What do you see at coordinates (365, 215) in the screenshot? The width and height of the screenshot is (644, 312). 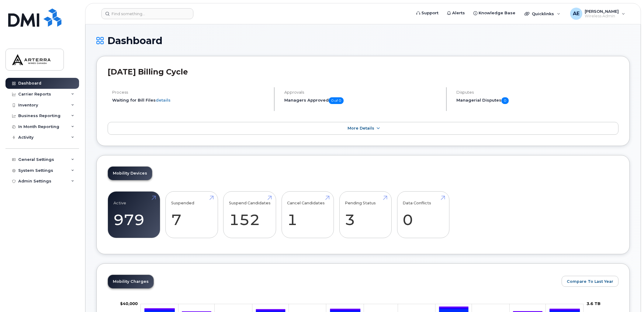 I see `a: Pending Status 3` at bounding box center [365, 215].